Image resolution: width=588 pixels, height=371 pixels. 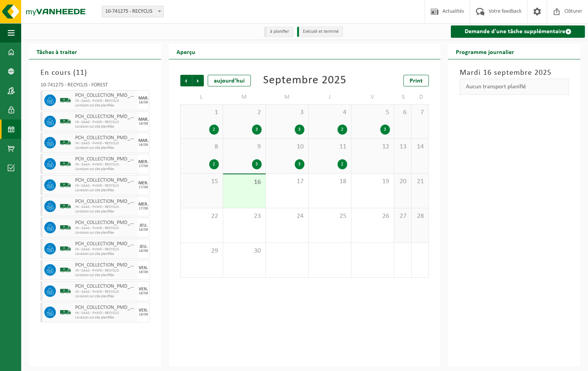 What do you see at coordinates (143, 119) in the screenshot?
I see `div: MAR.` at bounding box center [143, 119].